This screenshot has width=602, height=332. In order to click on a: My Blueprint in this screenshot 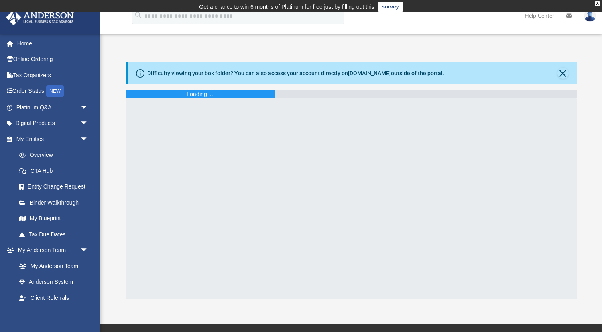, I will do `click(54, 218)`.